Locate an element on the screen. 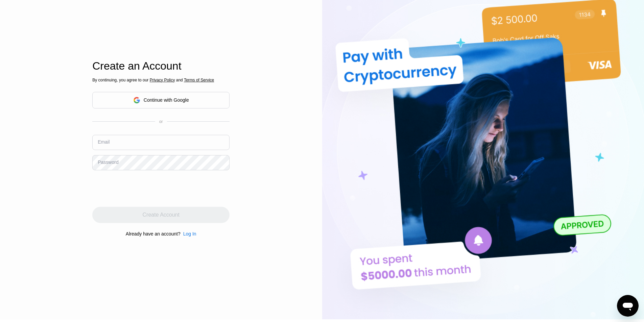 The height and width of the screenshot is (322, 644). div: or is located at coordinates (161, 122).